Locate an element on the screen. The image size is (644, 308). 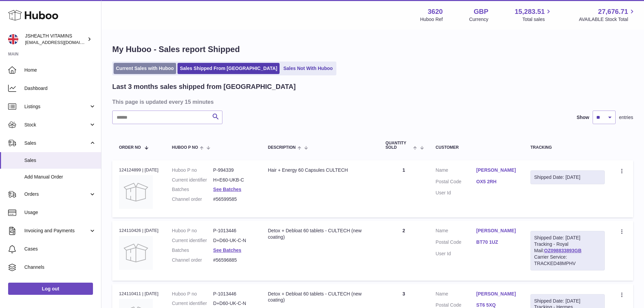
dd: H+E60-UKB-C is located at coordinates (234, 180).